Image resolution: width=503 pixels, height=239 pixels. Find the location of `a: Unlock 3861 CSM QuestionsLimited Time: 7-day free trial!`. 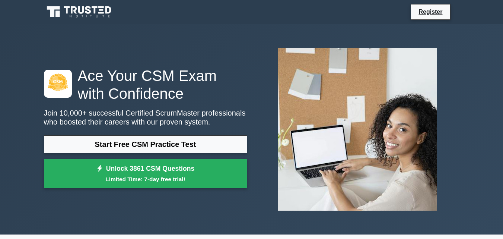

a: Unlock 3861 CSM QuestionsLimited Time: 7-day free trial! is located at coordinates (146, 174).